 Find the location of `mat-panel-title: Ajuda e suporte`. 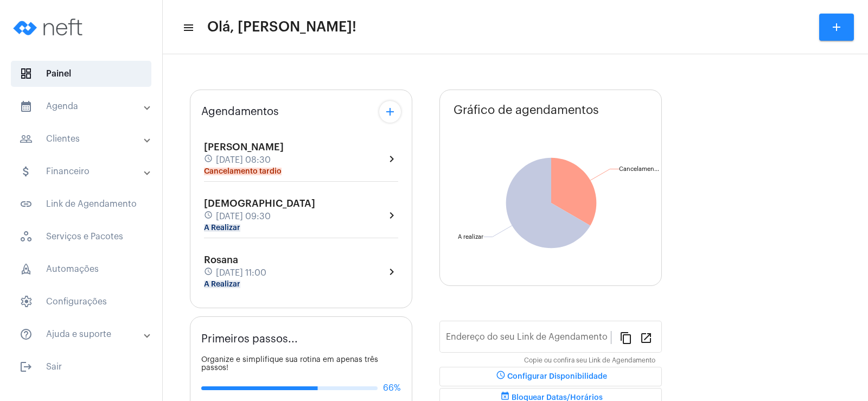

mat-panel-title: Ajuda e suporte is located at coordinates (82, 334).